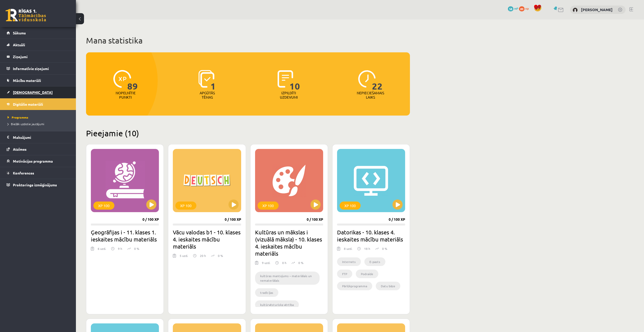 Image resolution: width=644 pixels, height=332 pixels. Describe the element at coordinates (295, 80) in the screenshot. I see `span: 10` at that location.